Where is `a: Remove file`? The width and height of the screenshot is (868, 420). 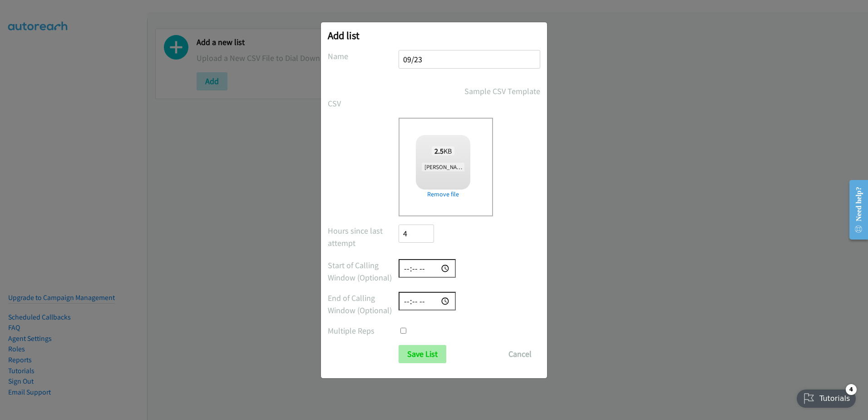
a: Remove file is located at coordinates (443, 194).